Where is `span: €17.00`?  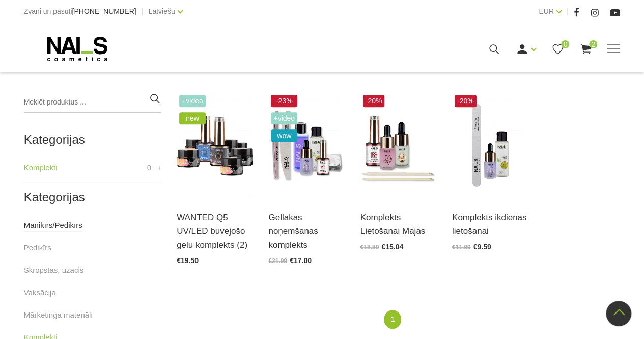
span: €17.00 is located at coordinates (300, 260).